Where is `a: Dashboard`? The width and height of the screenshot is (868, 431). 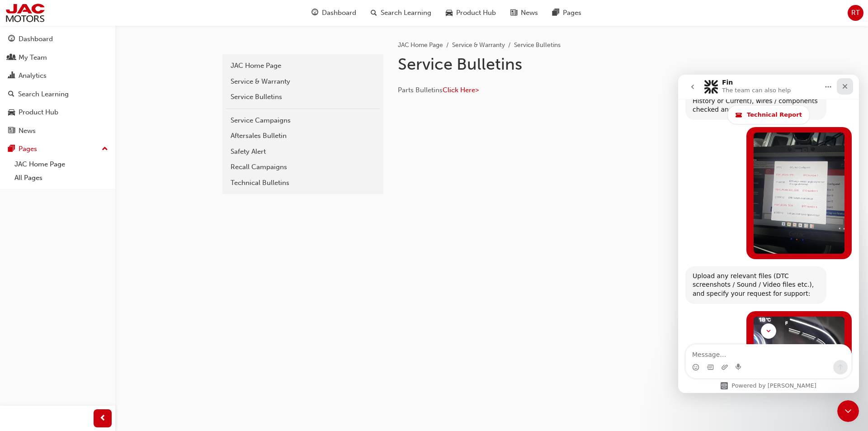 a: Dashboard is located at coordinates (57, 39).